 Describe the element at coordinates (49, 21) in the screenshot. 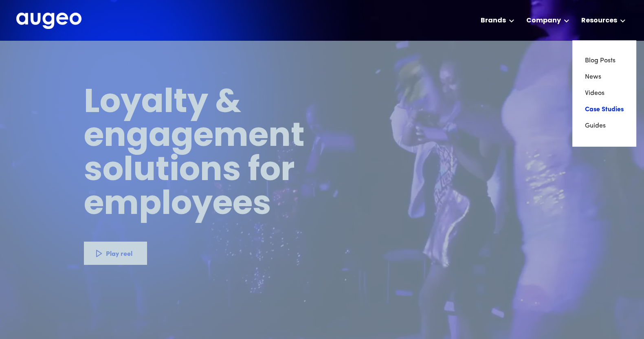

I see `img: Augeo's full logo in white.` at that location.